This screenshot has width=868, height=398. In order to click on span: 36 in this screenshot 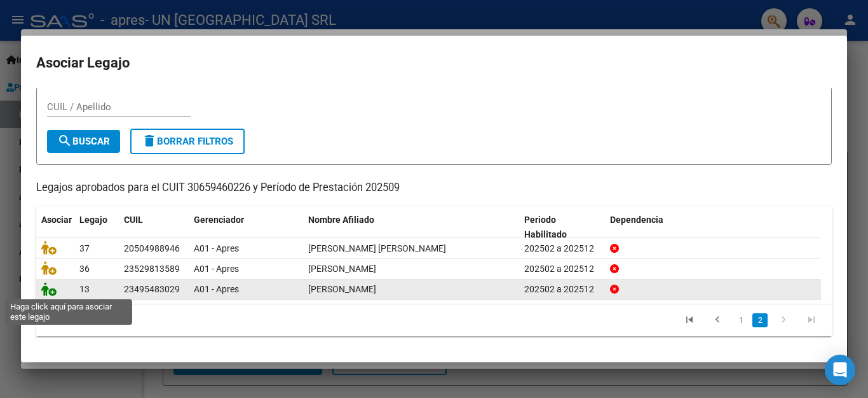, I will do `click(85, 268)`.